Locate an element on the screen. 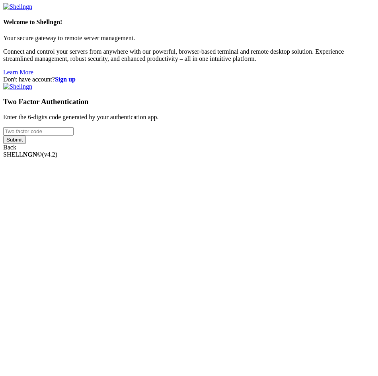  a: Back is located at coordinates (10, 147).